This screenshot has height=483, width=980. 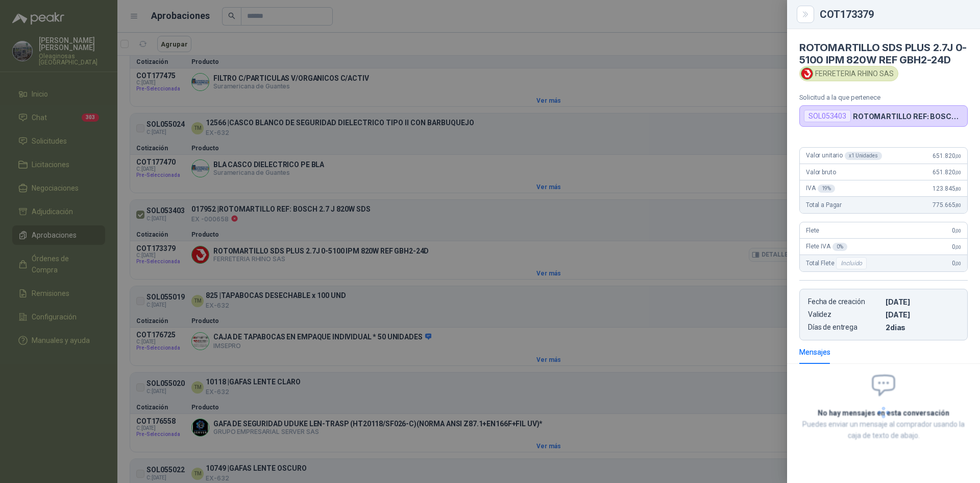 I want to click on span: Total a Pagar, so click(x=824, y=205).